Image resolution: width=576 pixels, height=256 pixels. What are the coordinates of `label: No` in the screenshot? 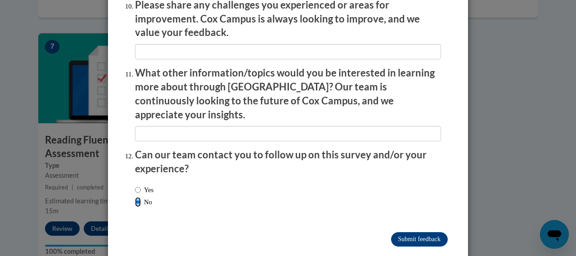 It's located at (144, 202).